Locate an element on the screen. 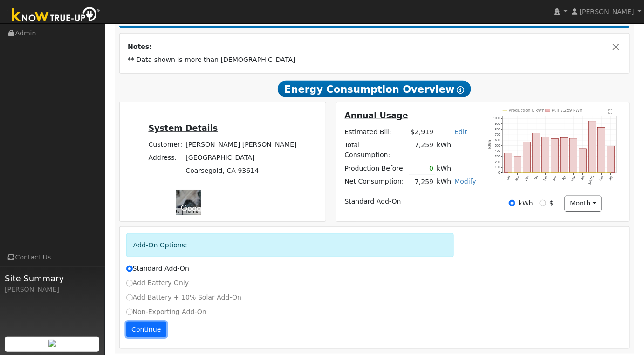 Image resolution: width=644 pixels, height=355 pixels. text: 700 is located at coordinates (497, 135).